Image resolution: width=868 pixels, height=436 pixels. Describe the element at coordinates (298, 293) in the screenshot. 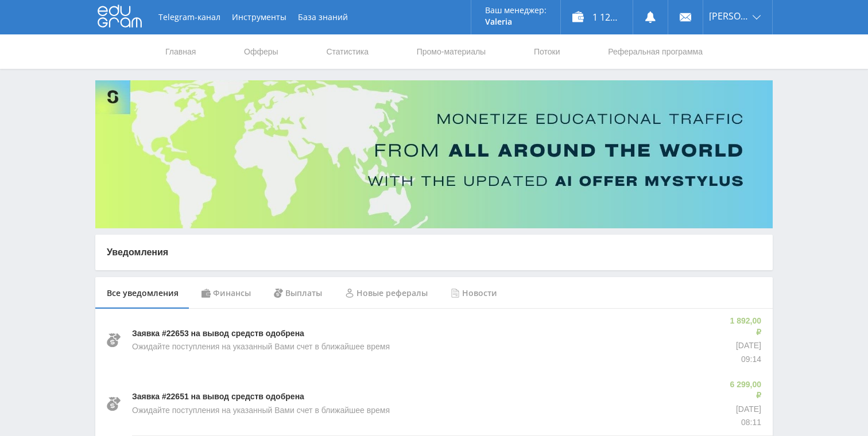

I see `div: Выплаты` at that location.